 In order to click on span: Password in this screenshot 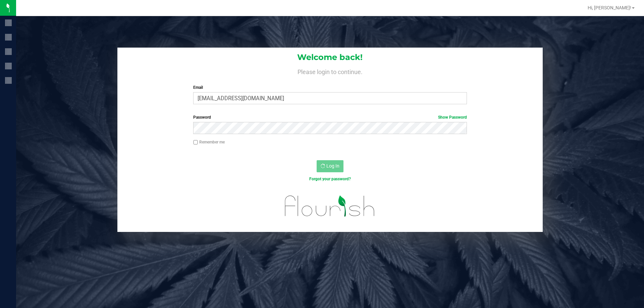, I will do `click(202, 117)`.